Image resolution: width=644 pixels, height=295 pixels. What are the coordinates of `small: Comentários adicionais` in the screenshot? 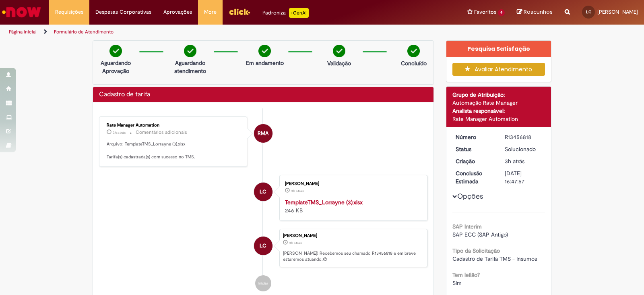 It's located at (162, 132).